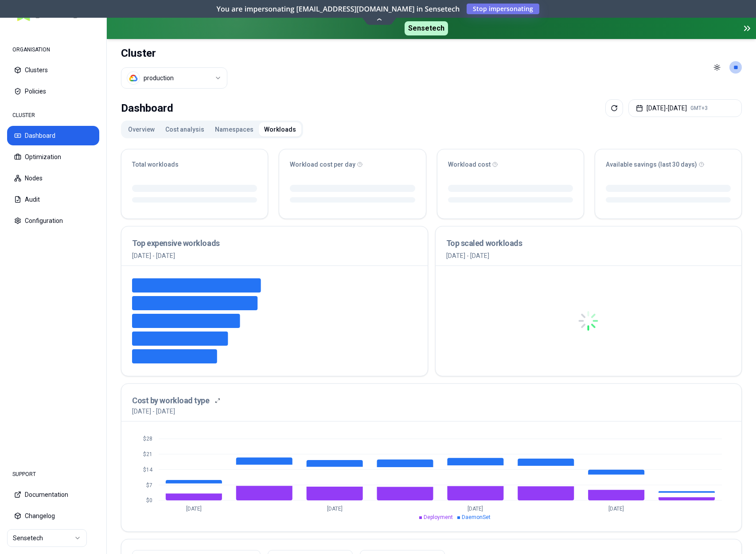 This screenshot has width=756, height=554. I want to click on tspan: $7, so click(149, 485).